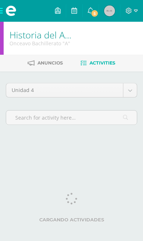 This screenshot has height=241, width=143. I want to click on a: Historia del Arte Bach V, so click(58, 35).